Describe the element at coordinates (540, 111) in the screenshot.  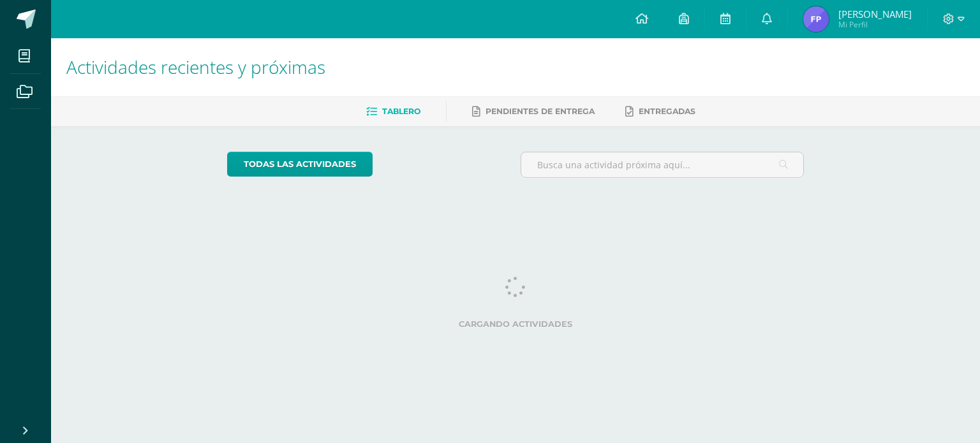
I see `span: Pendientes de entrega` at that location.